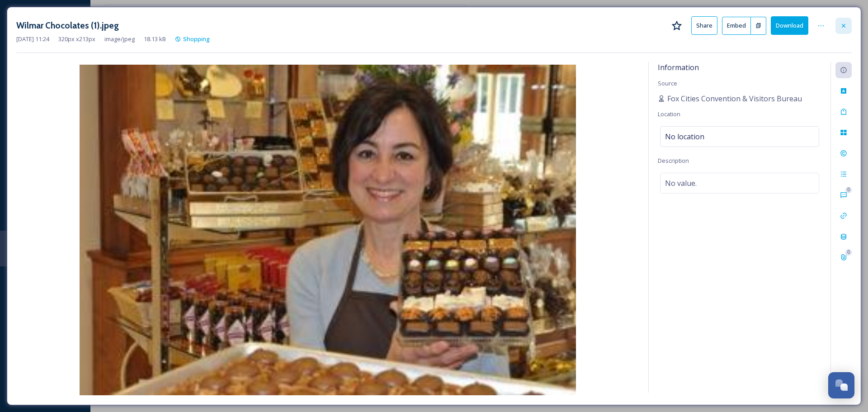 This screenshot has width=868, height=412. Describe the element at coordinates (790, 26) in the screenshot. I see `button: Download` at that location.